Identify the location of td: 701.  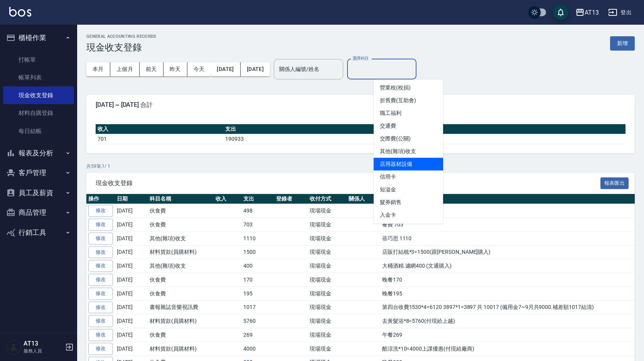
(159, 139).